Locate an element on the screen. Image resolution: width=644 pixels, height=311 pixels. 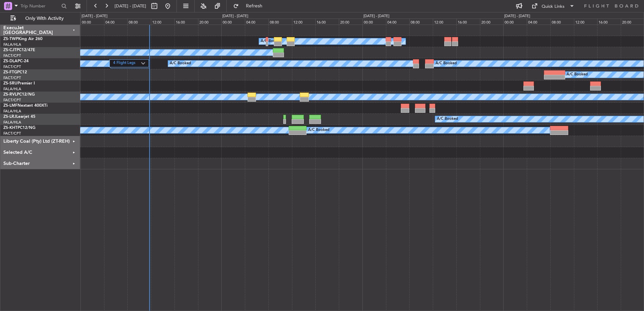
img: arrow-gray.svg is located at coordinates (143, 63).